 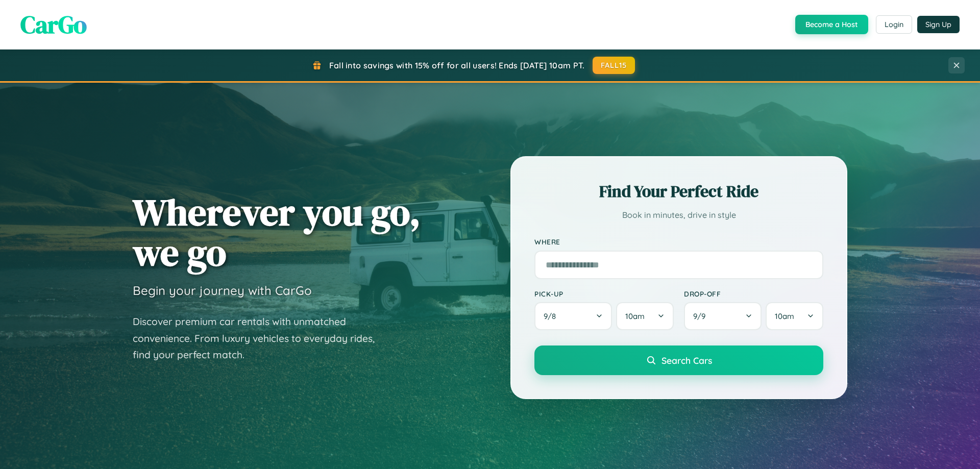 What do you see at coordinates (723, 316) in the screenshot?
I see `button: 9/9` at bounding box center [723, 316].